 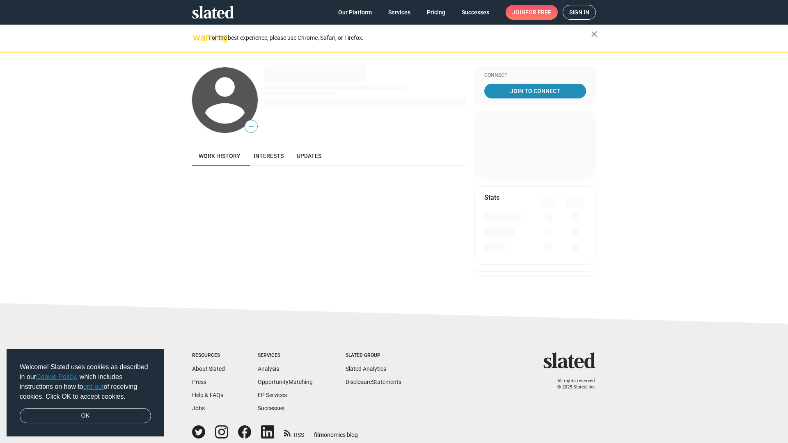 I want to click on a: Press, so click(x=199, y=382).